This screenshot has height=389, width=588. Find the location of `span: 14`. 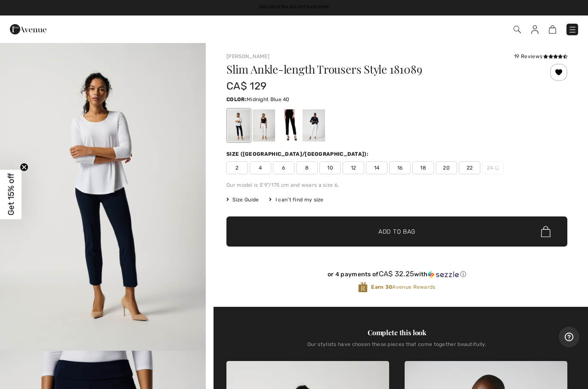

span: 14 is located at coordinates (377, 168).